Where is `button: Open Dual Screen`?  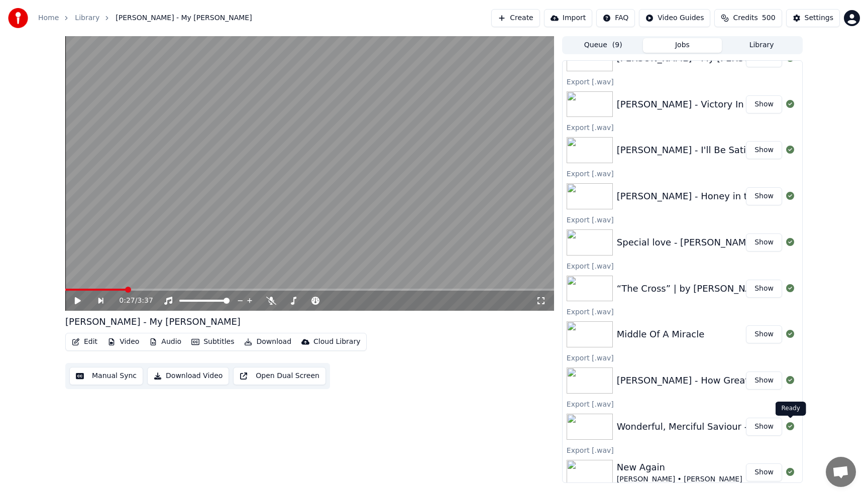
button: Open Dual Screen is located at coordinates (280, 376).